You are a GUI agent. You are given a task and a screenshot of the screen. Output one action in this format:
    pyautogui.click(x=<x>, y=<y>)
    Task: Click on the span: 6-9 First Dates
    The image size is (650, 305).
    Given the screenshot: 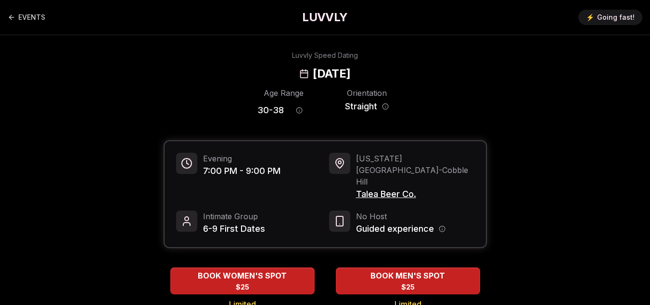 What is the action you would take?
    pyautogui.click(x=234, y=229)
    